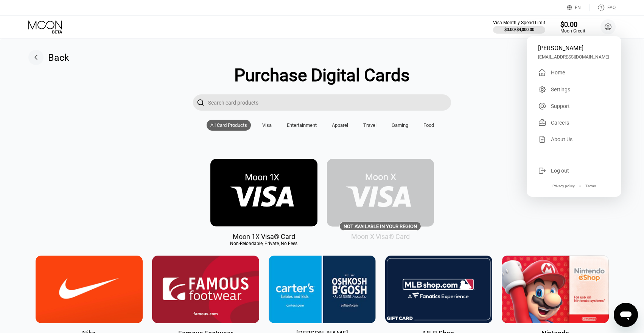 This screenshot has width=644, height=333. What do you see at coordinates (370, 125) in the screenshot?
I see `div: Travel` at bounding box center [370, 125].